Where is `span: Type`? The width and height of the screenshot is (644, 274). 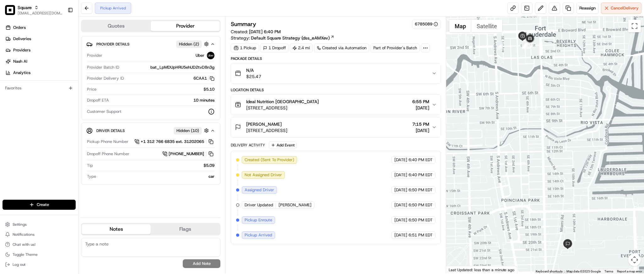
span: Type is located at coordinates (91, 176).